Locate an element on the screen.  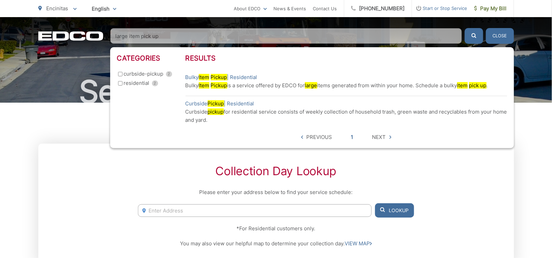
h2: Collection Day Lookup is located at coordinates (276, 171).